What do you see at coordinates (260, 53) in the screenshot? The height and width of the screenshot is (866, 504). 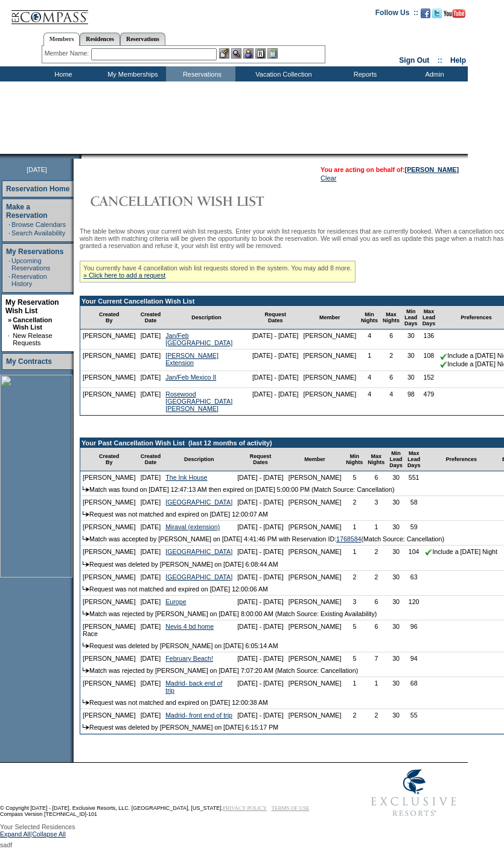 I see `img: Reservations` at bounding box center [260, 53].